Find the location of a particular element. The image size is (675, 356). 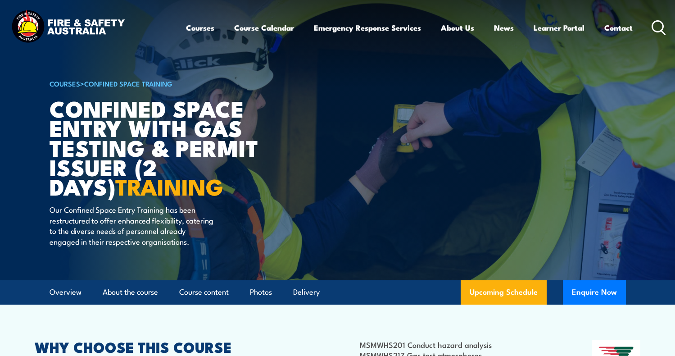

h1: Confined Space Entry with Gas Testing & Permit Issuer (2 days) is located at coordinates (161, 147).